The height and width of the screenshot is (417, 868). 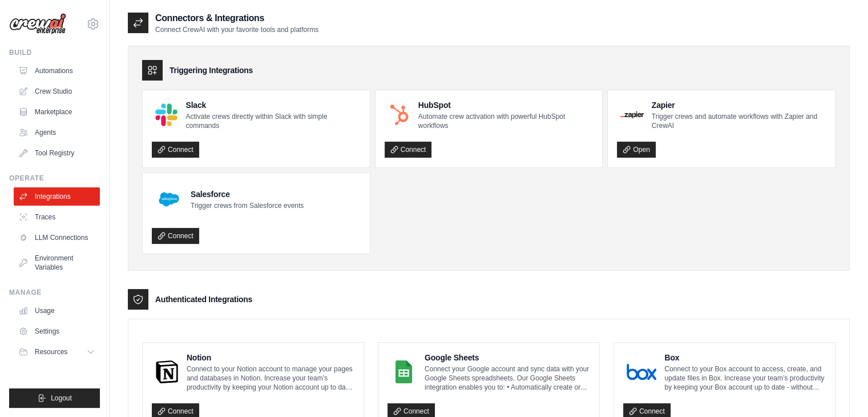 What do you see at coordinates (54, 53) in the screenshot?
I see `div: Build` at bounding box center [54, 53].